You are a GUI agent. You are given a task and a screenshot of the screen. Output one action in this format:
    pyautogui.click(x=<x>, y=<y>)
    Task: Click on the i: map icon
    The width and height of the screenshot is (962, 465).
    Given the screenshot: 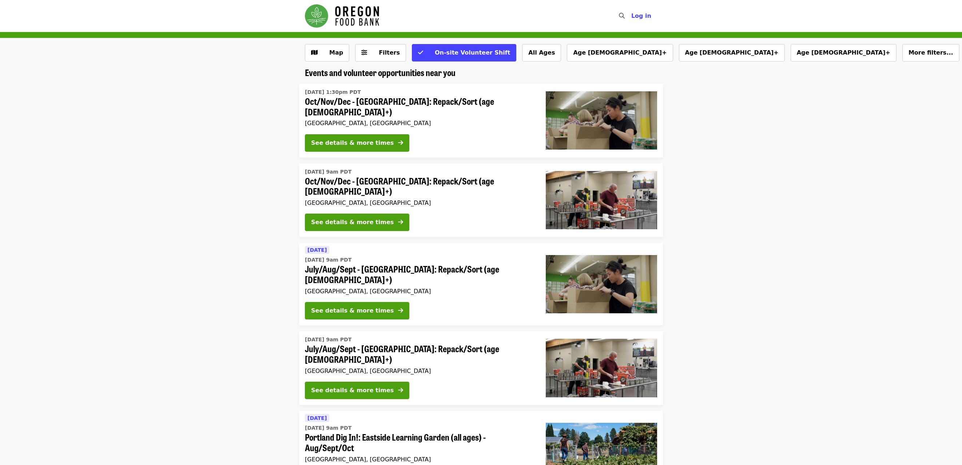 What is the action you would take?
    pyautogui.click(x=314, y=52)
    